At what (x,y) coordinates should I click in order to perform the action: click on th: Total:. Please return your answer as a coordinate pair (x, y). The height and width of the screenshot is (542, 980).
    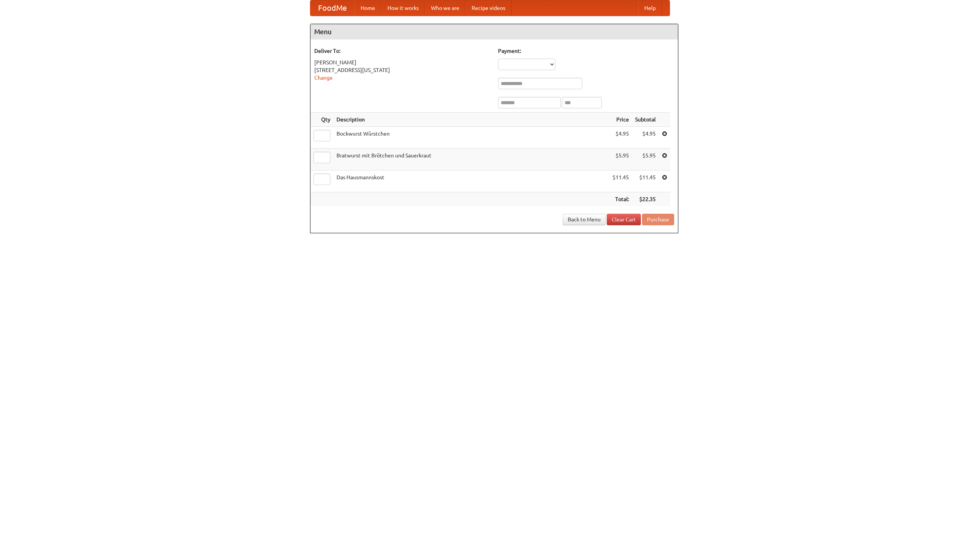
    Looking at the image, I should click on (621, 199).